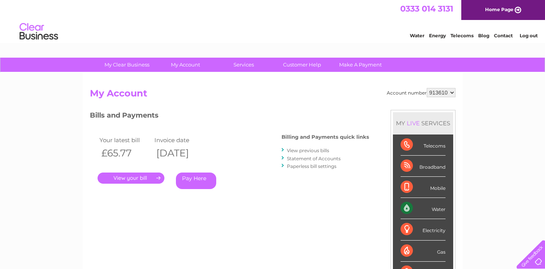  Describe the element at coordinates (423, 187) in the screenshot. I see `div: Mobile` at that location.